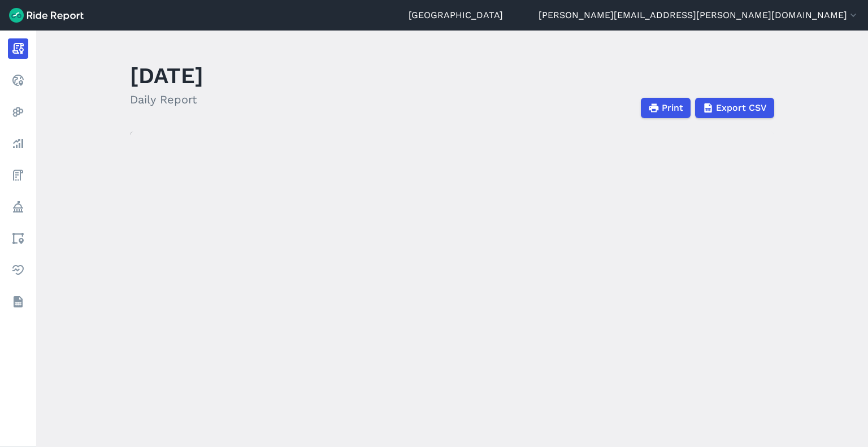 This screenshot has width=868, height=447. Describe the element at coordinates (47, 15) in the screenshot. I see `img: Ride Report` at that location.